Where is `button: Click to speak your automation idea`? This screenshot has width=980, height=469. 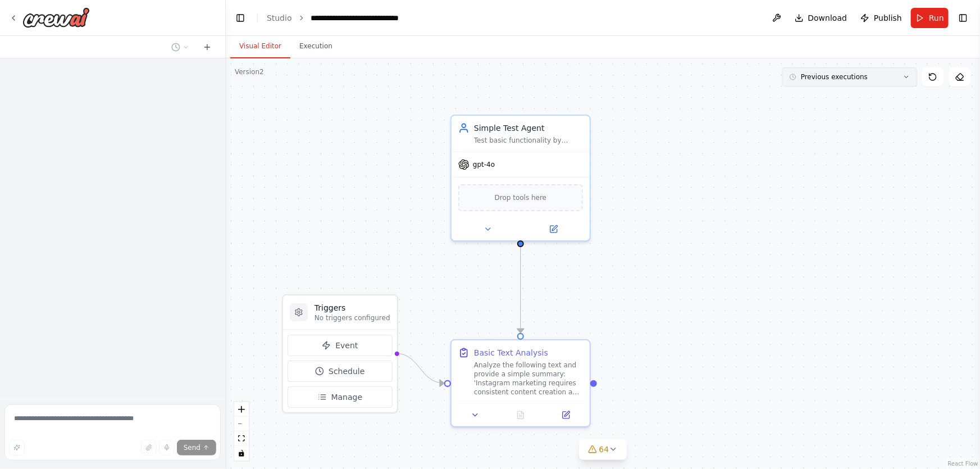 button: Click to speak your automation idea is located at coordinates (167, 447).